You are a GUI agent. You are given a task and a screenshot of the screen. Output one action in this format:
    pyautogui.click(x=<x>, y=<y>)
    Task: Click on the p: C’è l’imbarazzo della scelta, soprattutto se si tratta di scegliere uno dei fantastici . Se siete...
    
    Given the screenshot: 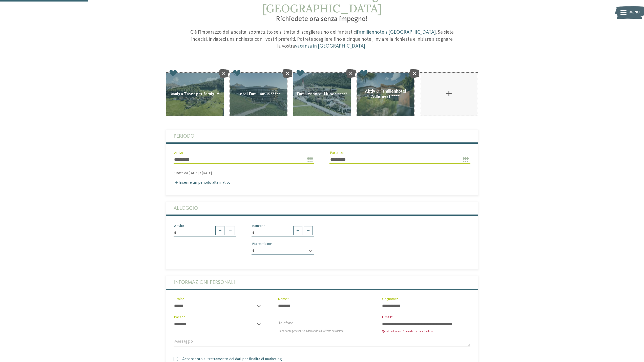 What is the action you would take?
    pyautogui.click(x=322, y=39)
    